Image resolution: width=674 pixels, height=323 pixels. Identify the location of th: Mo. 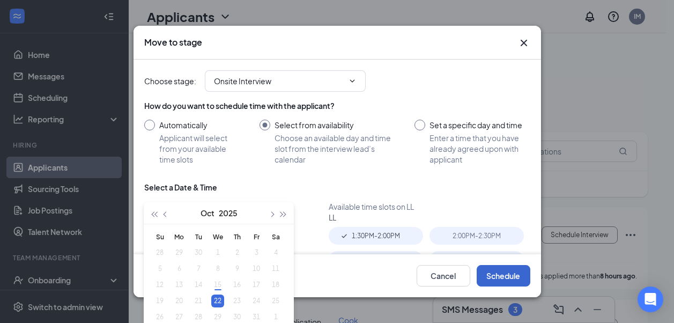
(179, 236).